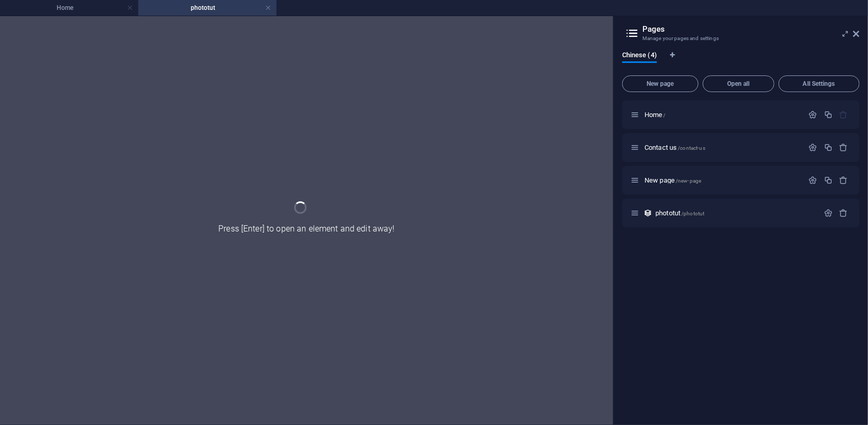 The image size is (868, 425). Describe the element at coordinates (647, 213) in the screenshot. I see `div: This layout is used as a template for all items (e.g. a blog post) of this collection. The conten...` at that location.